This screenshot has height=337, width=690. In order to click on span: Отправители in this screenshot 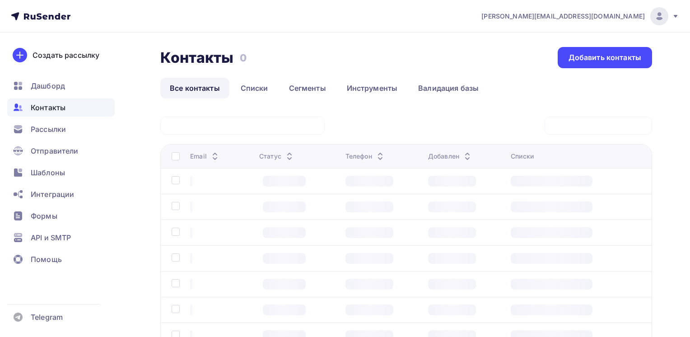, I will do `click(55, 151)`.